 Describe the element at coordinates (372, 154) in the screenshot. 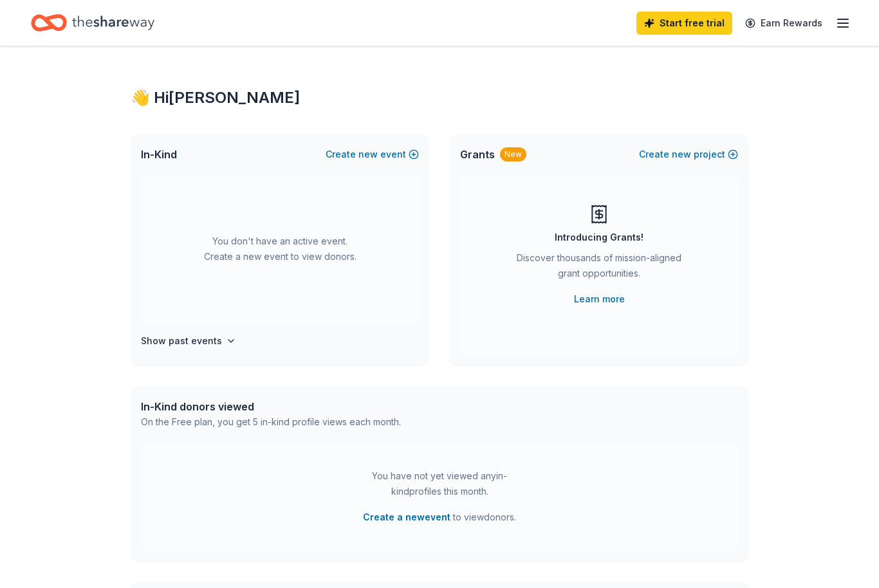

I see `button: Createnewevent` at that location.